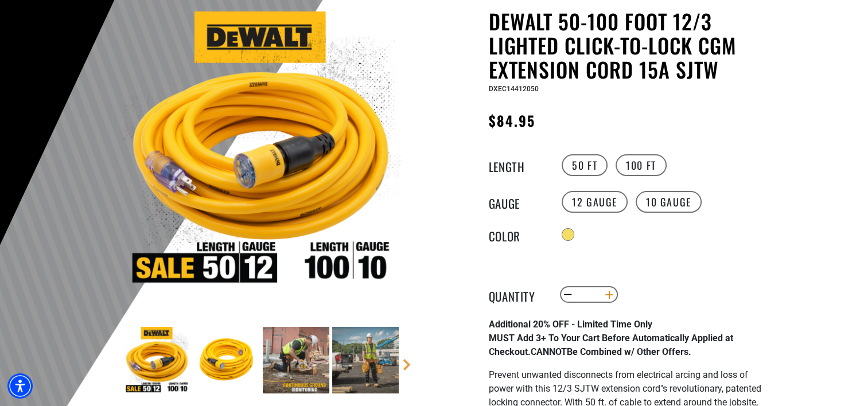 The image size is (868, 406). Describe the element at coordinates (517, 235) in the screenshot. I see `legend: Color` at that location.